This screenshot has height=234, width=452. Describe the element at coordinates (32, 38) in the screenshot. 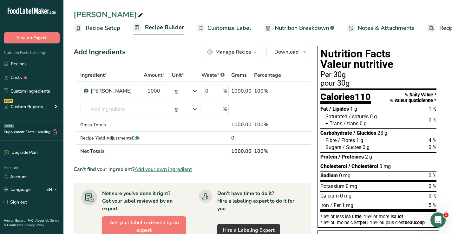

I see `button: Hire an Expert` at that location.